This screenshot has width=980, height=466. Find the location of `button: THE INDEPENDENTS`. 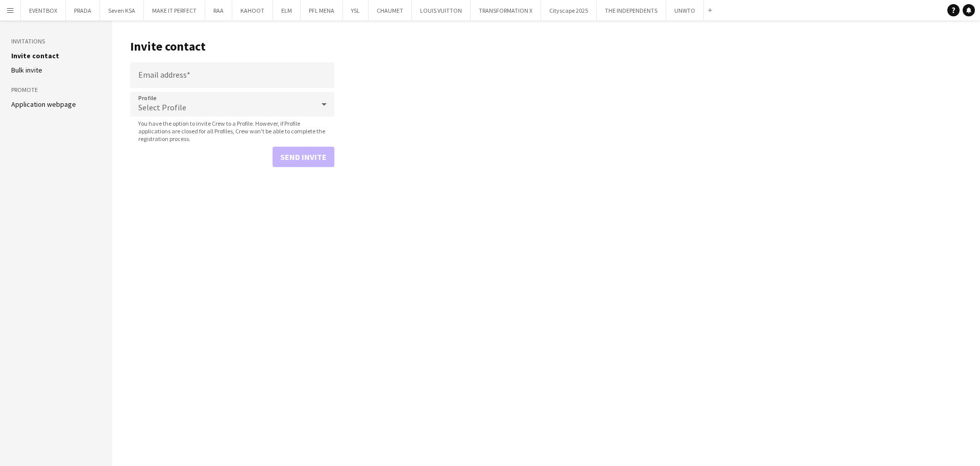

button: THE INDEPENDENTS is located at coordinates (632, 10).